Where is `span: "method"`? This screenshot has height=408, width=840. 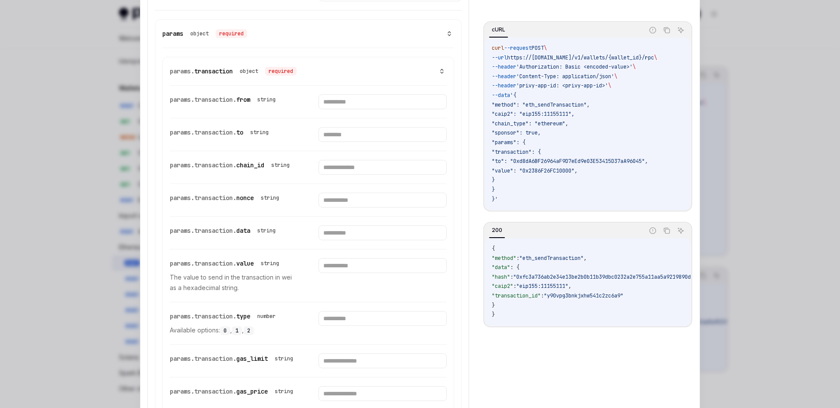
span: "method" is located at coordinates (504, 258).